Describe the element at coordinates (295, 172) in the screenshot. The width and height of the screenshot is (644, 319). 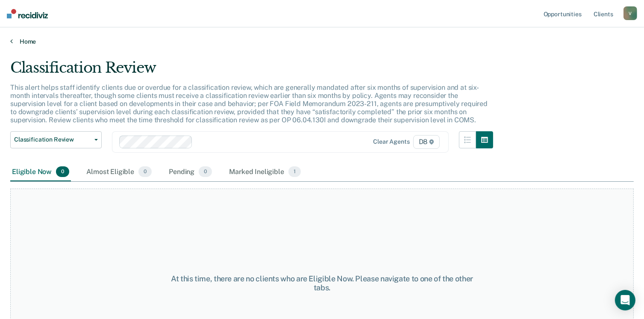
I see `span: 1` at that location.